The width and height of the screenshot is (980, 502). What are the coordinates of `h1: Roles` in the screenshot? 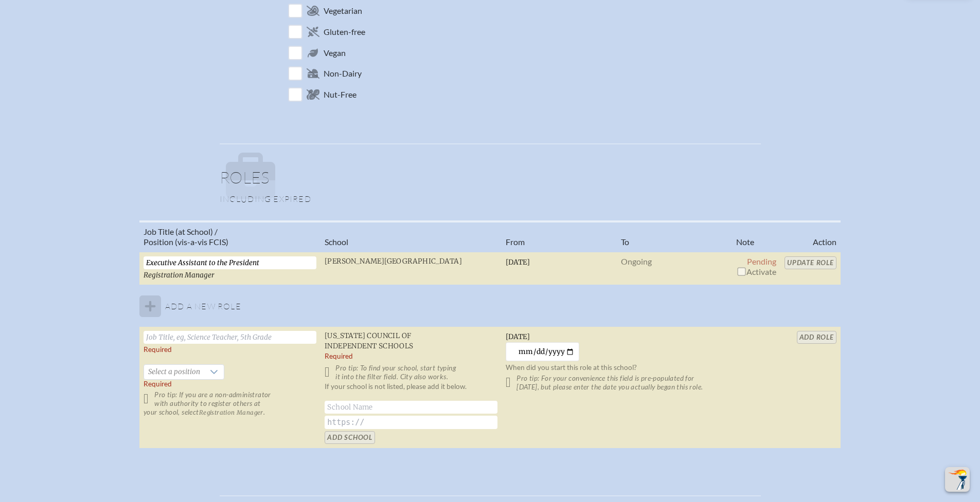 It's located at (490, 181).